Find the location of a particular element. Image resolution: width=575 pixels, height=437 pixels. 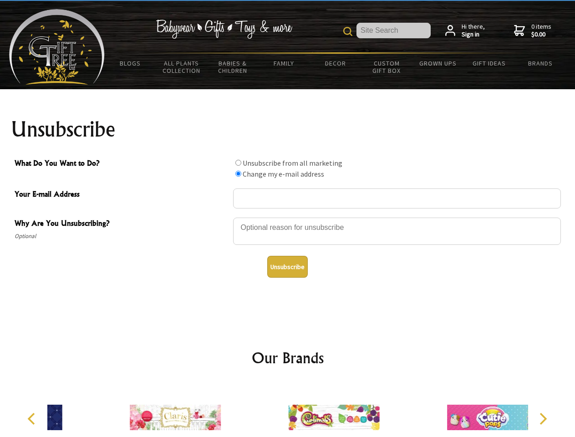

a: Decor is located at coordinates (335, 63).